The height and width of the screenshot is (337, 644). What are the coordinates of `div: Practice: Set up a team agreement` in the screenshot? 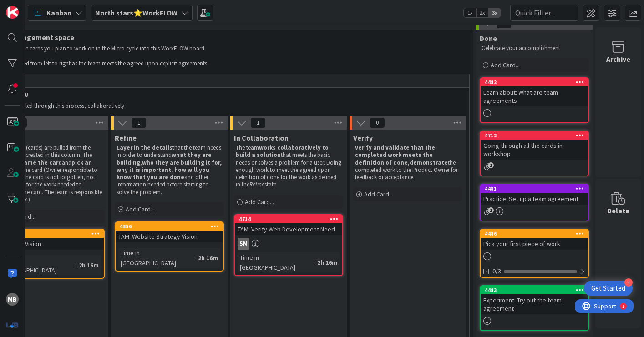 It's located at (535, 199).